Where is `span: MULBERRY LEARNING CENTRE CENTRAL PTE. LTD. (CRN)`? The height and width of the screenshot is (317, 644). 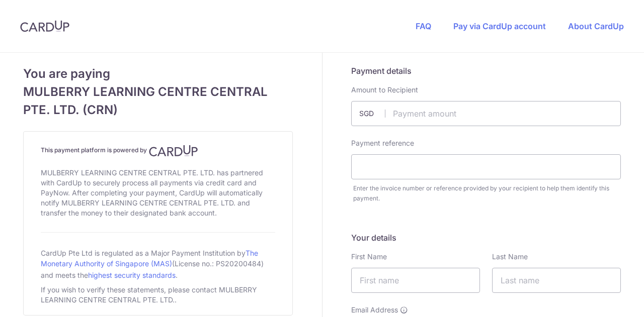 span: MULBERRY LEARNING CENTRE CENTRAL PTE. LTD. (CRN) is located at coordinates (158, 101).